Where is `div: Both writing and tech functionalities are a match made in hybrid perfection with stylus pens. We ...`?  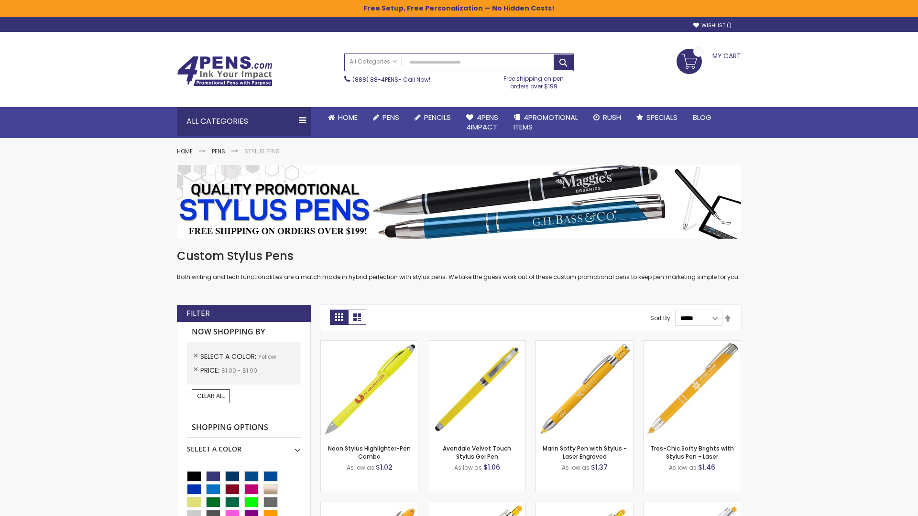
div: Both writing and tech functionalities are a match made in hybrid perfection with stylus pens. We ... is located at coordinates (459, 265).